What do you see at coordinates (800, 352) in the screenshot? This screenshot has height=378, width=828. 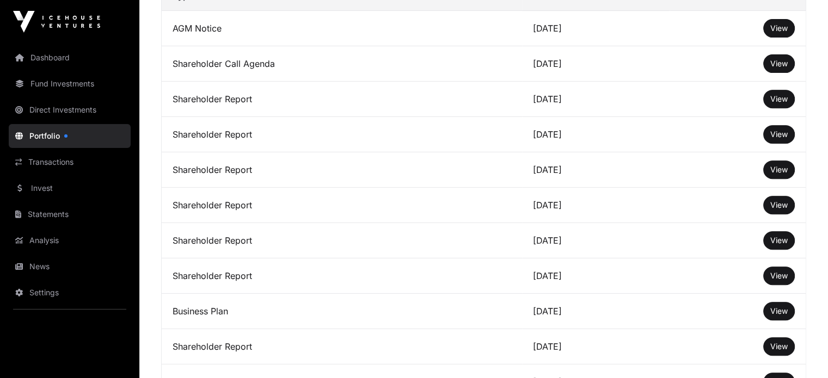 I see `div: Chat Widget` at bounding box center [800, 352].